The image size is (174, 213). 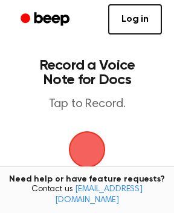 I want to click on h1: Record a Voice Note for Docs, so click(x=87, y=73).